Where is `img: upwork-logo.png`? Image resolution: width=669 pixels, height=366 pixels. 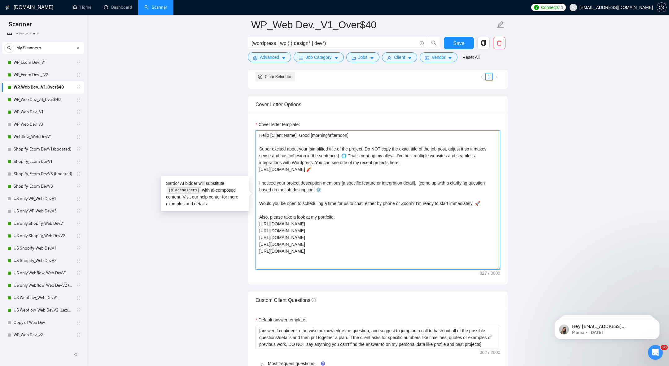
img: upwork-logo.png is located at coordinates (536, 7).